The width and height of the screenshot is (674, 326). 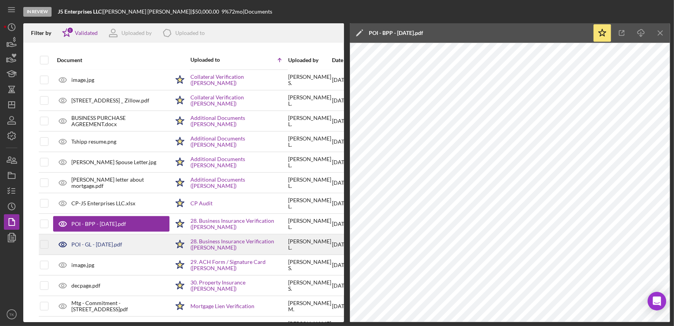 What do you see at coordinates (207, 12) in the screenshot?
I see `div: $50,000.00` at bounding box center [207, 12].